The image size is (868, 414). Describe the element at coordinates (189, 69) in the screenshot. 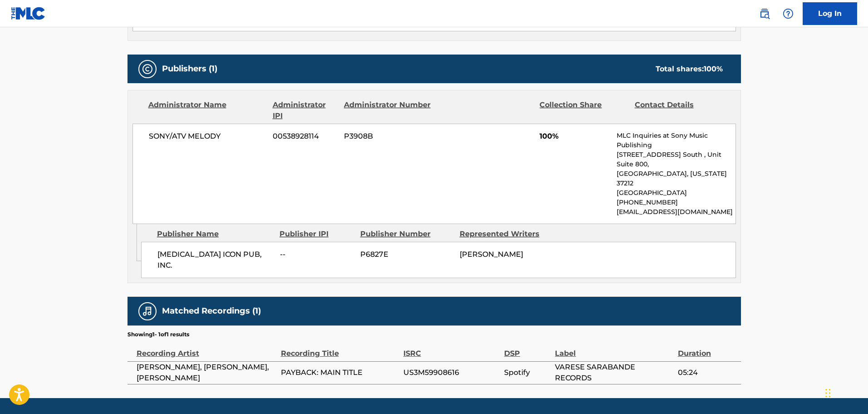

I see `h5: Publishers (1)` at that location.